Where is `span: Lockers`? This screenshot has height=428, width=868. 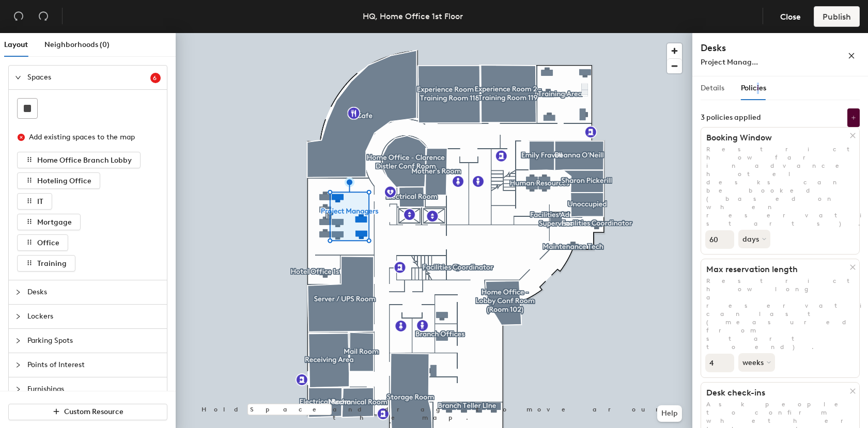 span: Lockers is located at coordinates (94, 316).